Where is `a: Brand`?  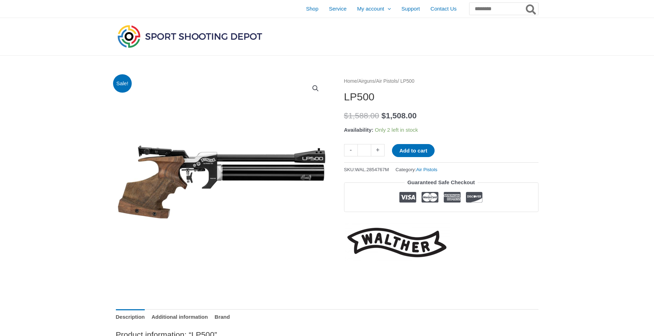 a: Brand is located at coordinates (222, 317).